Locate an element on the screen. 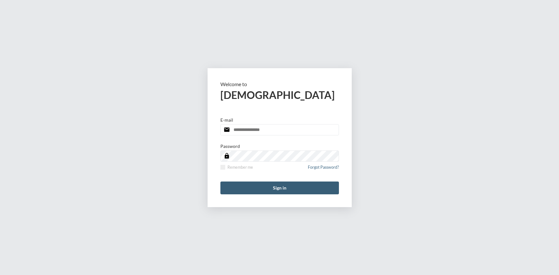 This screenshot has height=275, width=559. label: Remember me is located at coordinates (237, 167).